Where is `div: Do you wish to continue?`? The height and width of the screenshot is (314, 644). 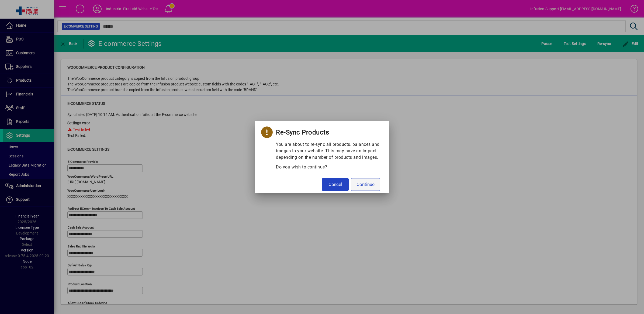
div: Do you wish to continue? is located at coordinates (331, 167).